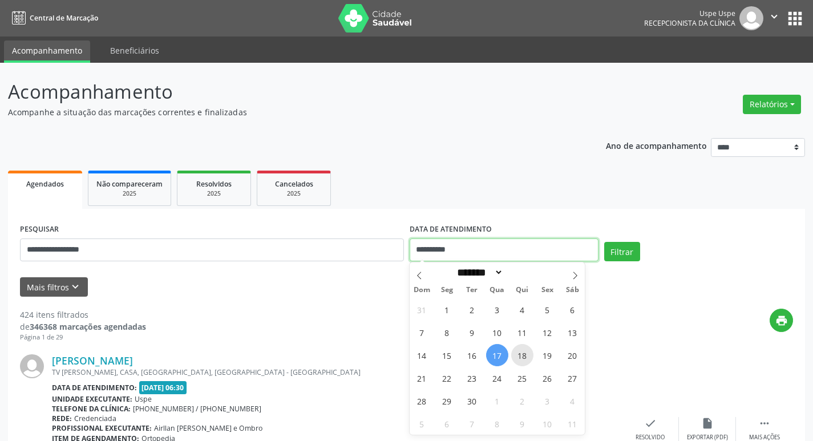 The height and width of the screenshot is (441, 813). What do you see at coordinates (772, 104) in the screenshot?
I see `button: Relatórios` at bounding box center [772, 104].